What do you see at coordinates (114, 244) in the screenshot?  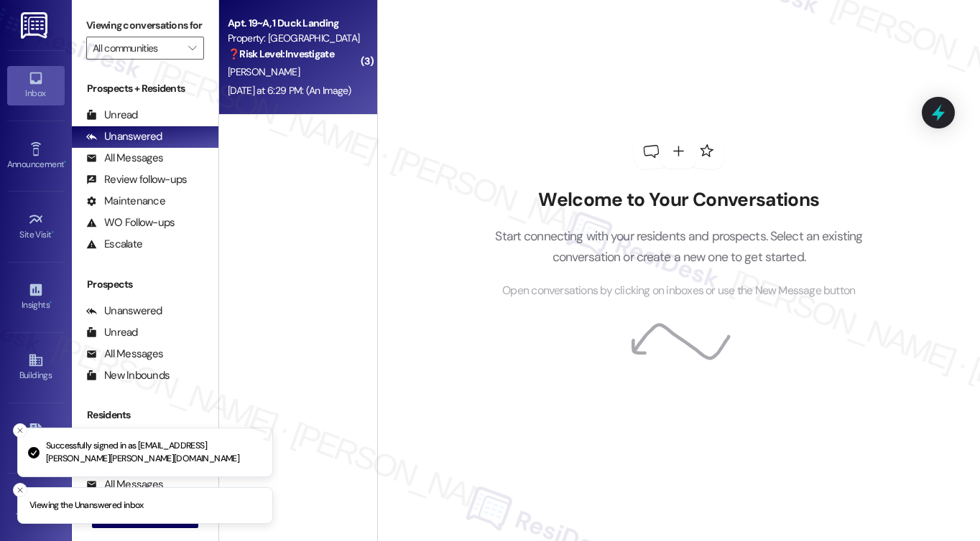 I see `div: Escalate` at bounding box center [114, 244].